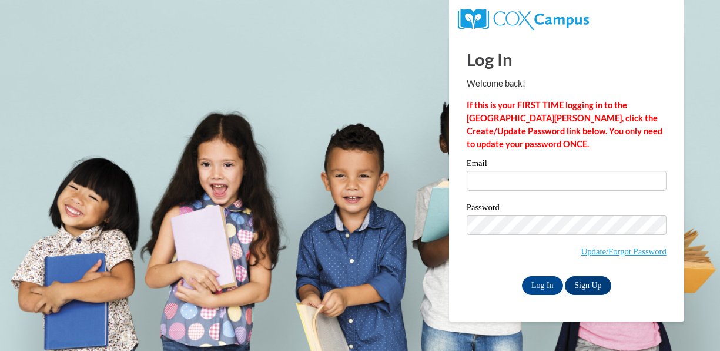 Image resolution: width=720 pixels, height=351 pixels. Describe the element at coordinates (624, 251) in the screenshot. I see `a: Update/Forgot Password` at that location.